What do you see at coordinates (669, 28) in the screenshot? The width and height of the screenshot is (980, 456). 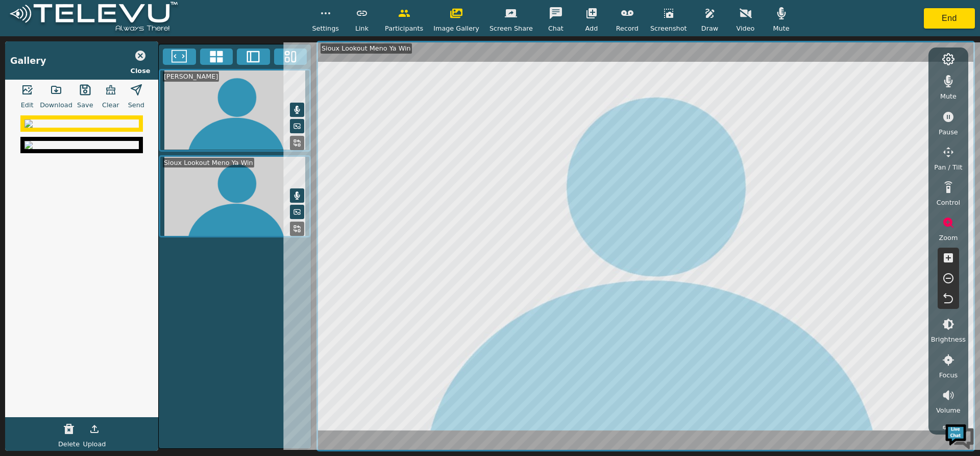 I see `span: Screenshot` at bounding box center [669, 28].